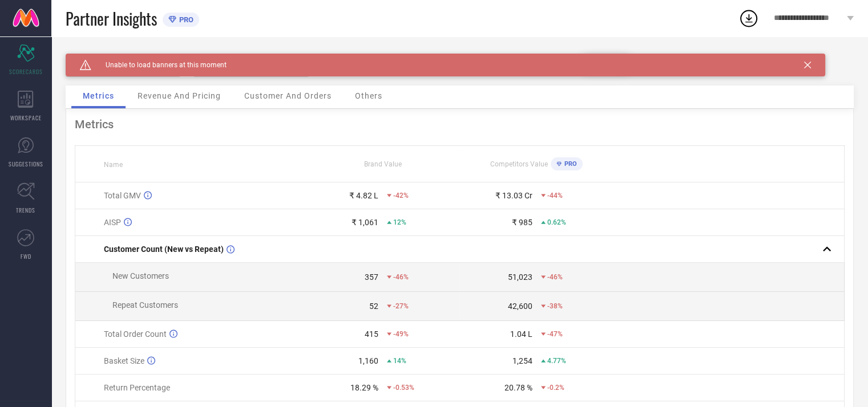 The image size is (868, 407). I want to click on div: 1.04 L, so click(521, 334).